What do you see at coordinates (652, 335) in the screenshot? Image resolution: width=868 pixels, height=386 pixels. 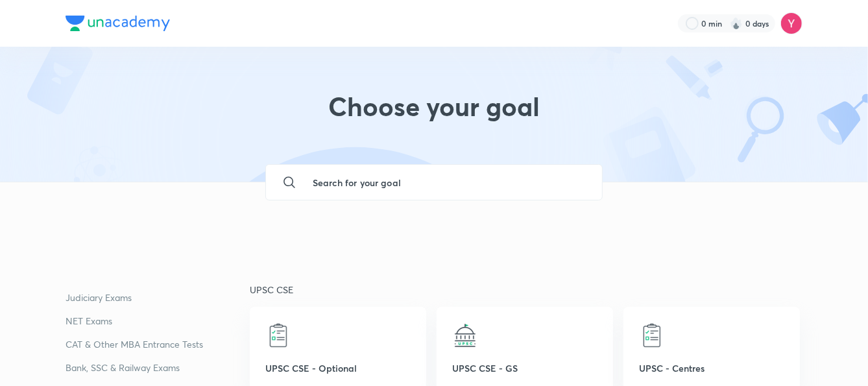 I see `img: UPSC - Centres` at bounding box center [652, 335].